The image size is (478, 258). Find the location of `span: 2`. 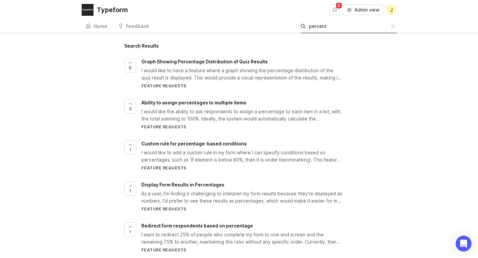

span: 2 is located at coordinates (339, 6).